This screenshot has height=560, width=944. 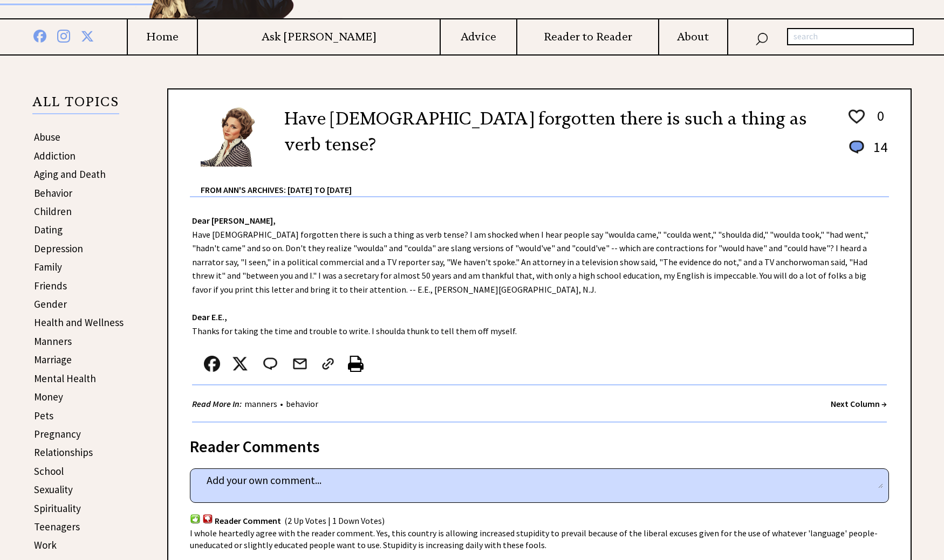 What do you see at coordinates (56, 527) in the screenshot?
I see `a: Teenagers` at bounding box center [56, 527].